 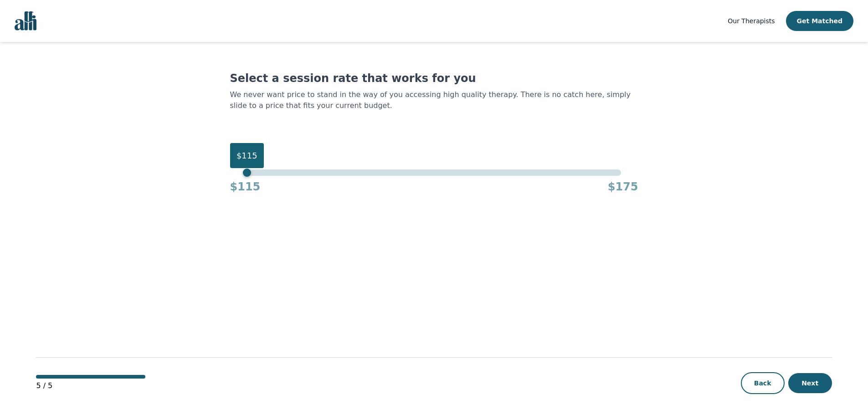 What do you see at coordinates (434, 100) in the screenshot?
I see `p: We never want price to stand in the way of you accessing high quality therapy. There is no catch ...` at bounding box center [434, 100].